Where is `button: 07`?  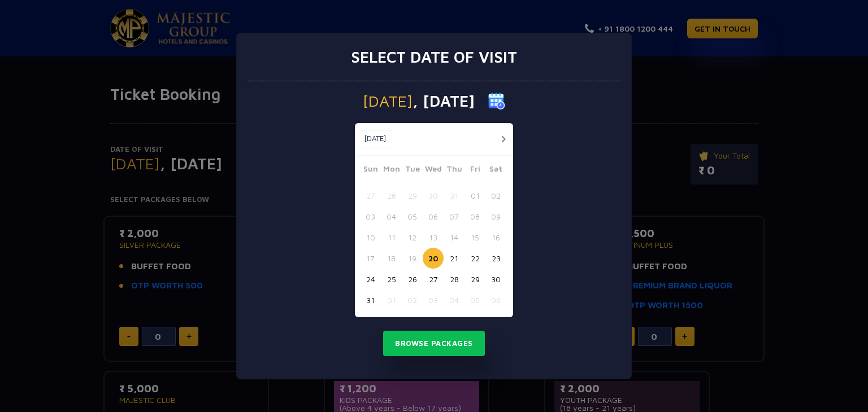 button: 07 is located at coordinates (454, 216).